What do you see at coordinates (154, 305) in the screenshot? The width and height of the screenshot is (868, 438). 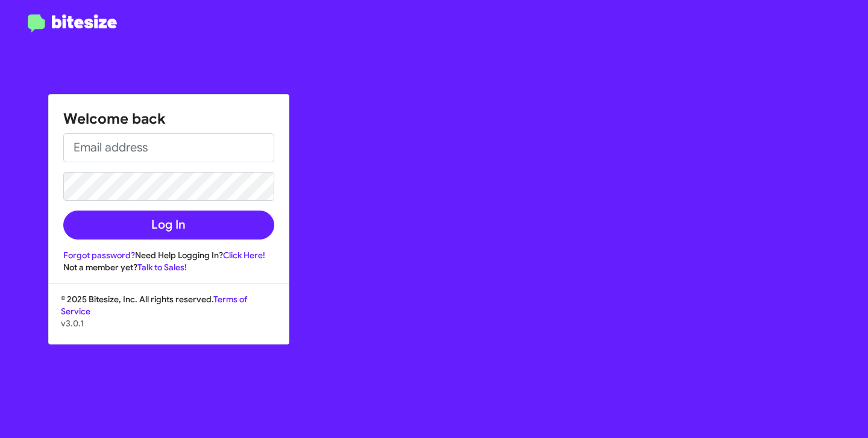 I see `a: Terms of Service` at bounding box center [154, 305].